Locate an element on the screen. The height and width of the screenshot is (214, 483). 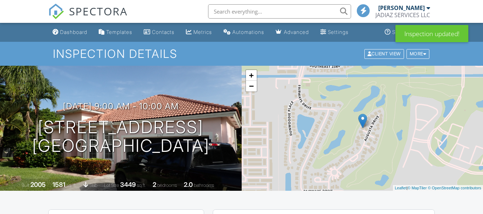
a: Metrics is located at coordinates (199, 32).